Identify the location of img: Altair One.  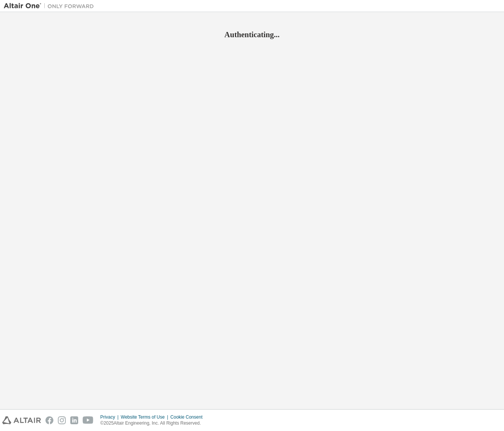
(50, 6).